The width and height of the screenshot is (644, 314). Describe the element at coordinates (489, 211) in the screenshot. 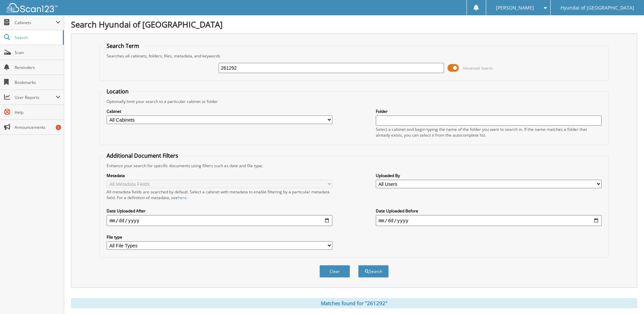

I see `label: Date Uploaded Before` at that location.